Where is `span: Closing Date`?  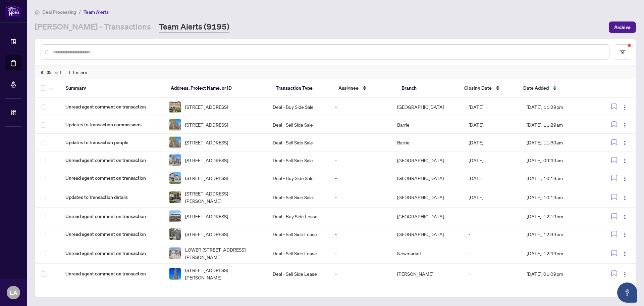 span: Closing Date is located at coordinates (478, 88).